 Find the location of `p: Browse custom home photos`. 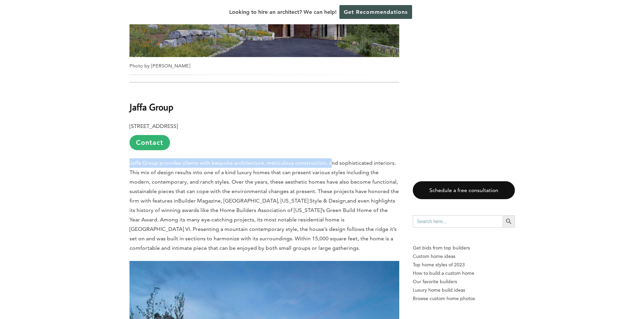

p: Browse custom home photos is located at coordinates (464, 298).